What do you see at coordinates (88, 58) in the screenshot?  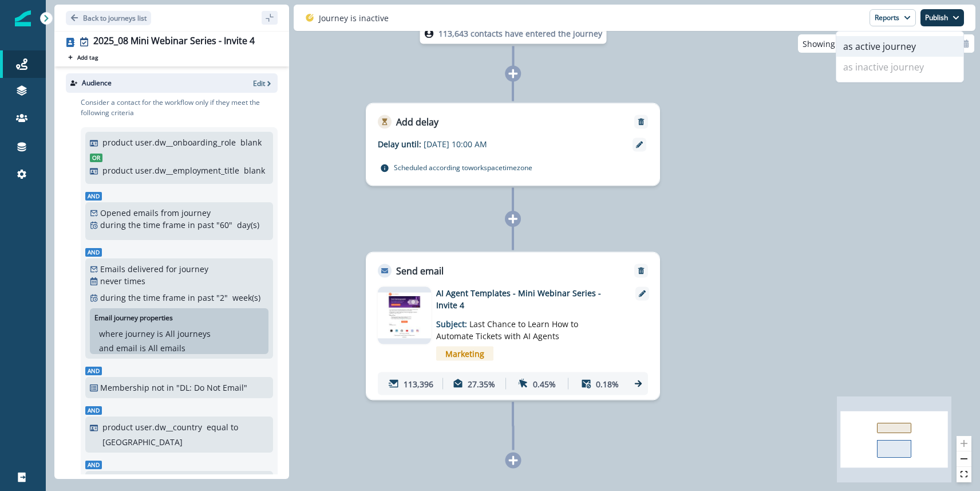 I see `p: Add tag` at bounding box center [88, 58].